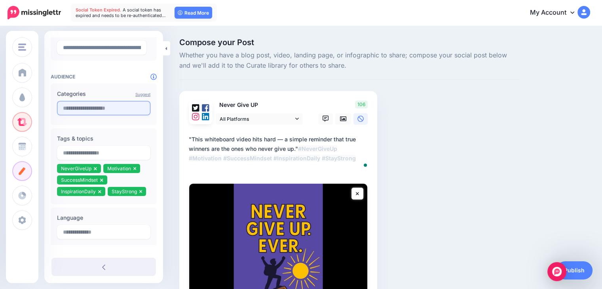 The height and width of the screenshot is (289, 602). Describe the element at coordinates (121, 13) in the screenshot. I see `span: A social token has expired and needs to be re-authenticated…` at that location.